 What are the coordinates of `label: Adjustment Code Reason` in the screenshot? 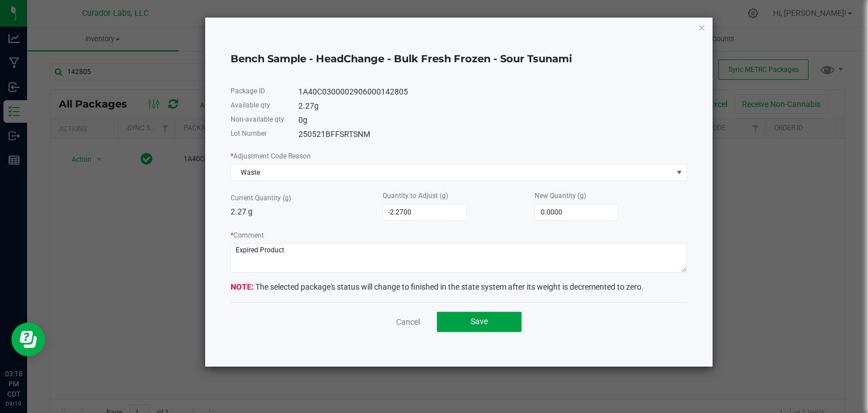 It's located at (271, 156).